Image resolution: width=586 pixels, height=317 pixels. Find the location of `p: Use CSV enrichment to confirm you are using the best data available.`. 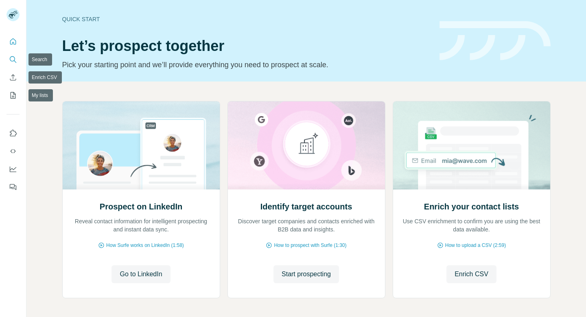

p: Use CSV enrichment to confirm you are using the best data available. is located at coordinates (472, 225).